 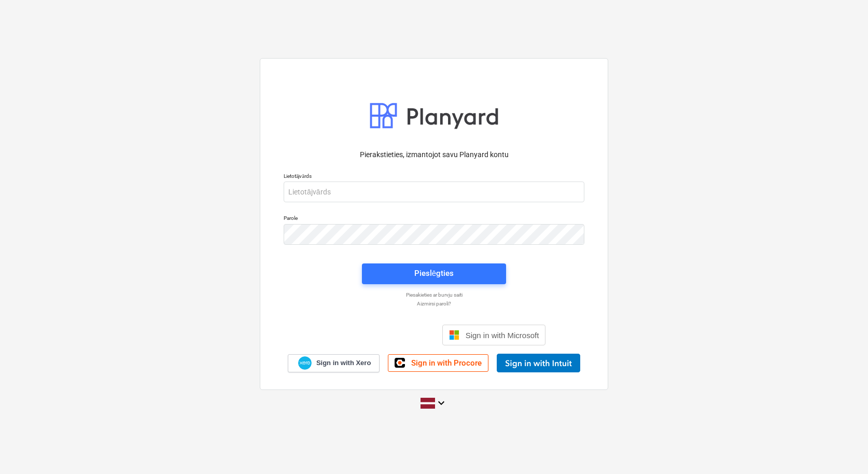 What do you see at coordinates (434, 177) in the screenshot?
I see `p: Lietotājvārds` at bounding box center [434, 177].